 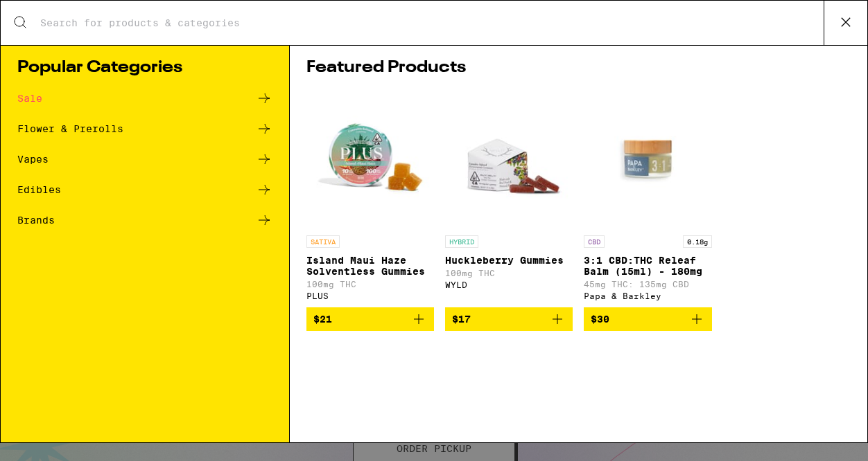 What do you see at coordinates (647, 198) in the screenshot?
I see `a: Open page for 3:1 CBD:THC Releaf Balm (15ml) - 180mg from Papa & Barkley` at bounding box center [647, 198].